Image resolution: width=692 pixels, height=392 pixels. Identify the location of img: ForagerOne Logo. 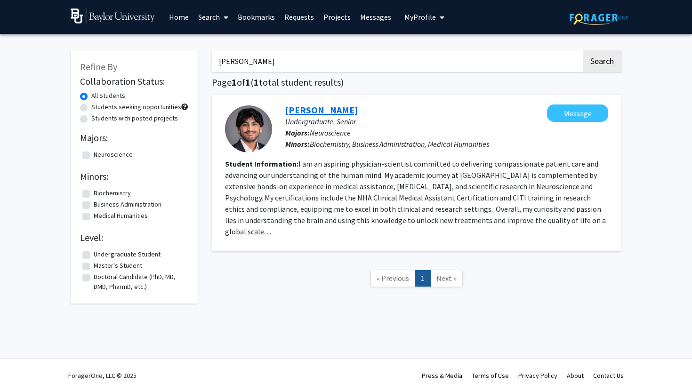
(599, 17).